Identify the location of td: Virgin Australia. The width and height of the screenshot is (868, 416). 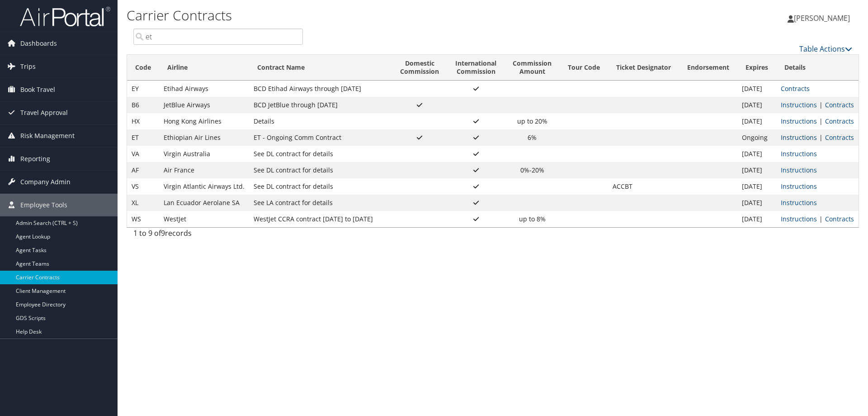
(204, 154).